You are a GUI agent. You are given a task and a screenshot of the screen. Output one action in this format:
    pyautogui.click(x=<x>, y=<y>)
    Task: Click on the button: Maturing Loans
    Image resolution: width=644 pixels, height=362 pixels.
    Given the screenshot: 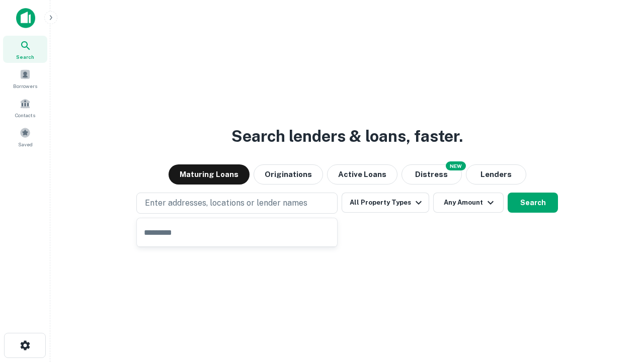 What is the action you would take?
    pyautogui.click(x=209, y=175)
    